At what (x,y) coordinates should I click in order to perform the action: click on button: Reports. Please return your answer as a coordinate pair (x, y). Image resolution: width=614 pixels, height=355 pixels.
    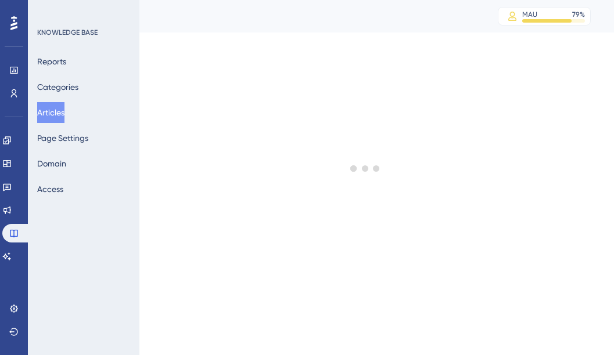
    Looking at the image, I should click on (52, 62).